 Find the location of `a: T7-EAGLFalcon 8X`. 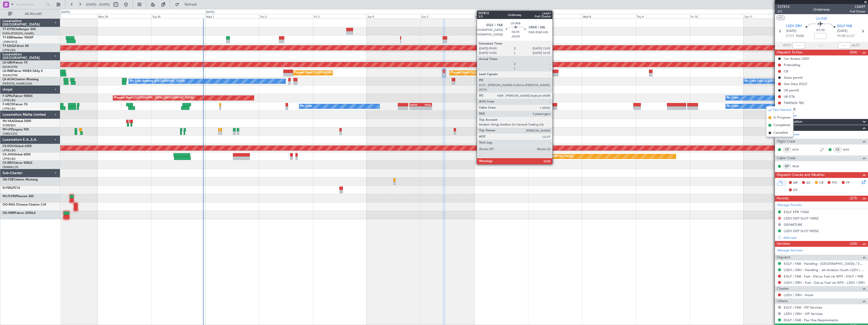

a: T7-EAGLFalcon 8X is located at coordinates (15, 46).